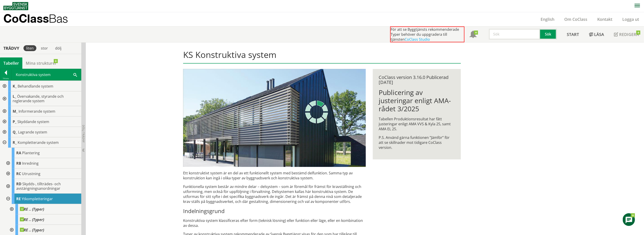 This screenshot has height=235, width=644. Describe the element at coordinates (428, 35) in the screenshot. I see `div: För att se Byggtjänsts rekommenderade Typer behöver du uppgradera till tjänsten` at that location.